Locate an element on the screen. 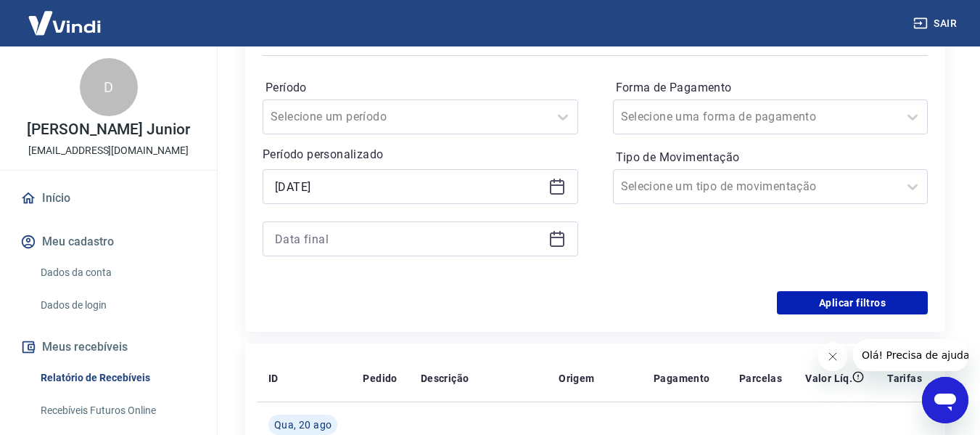  div: D is located at coordinates (108, 87).